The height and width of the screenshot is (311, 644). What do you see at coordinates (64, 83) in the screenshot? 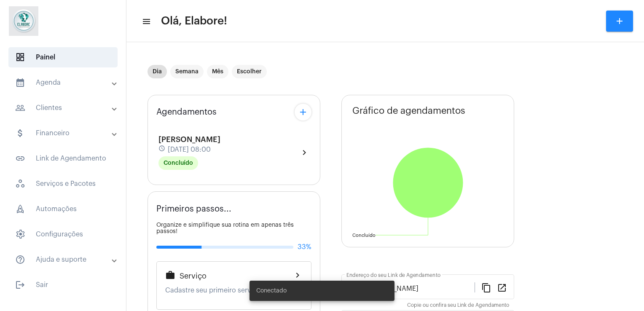
I see `mat-panel-title: Agenda` at bounding box center [64, 83].